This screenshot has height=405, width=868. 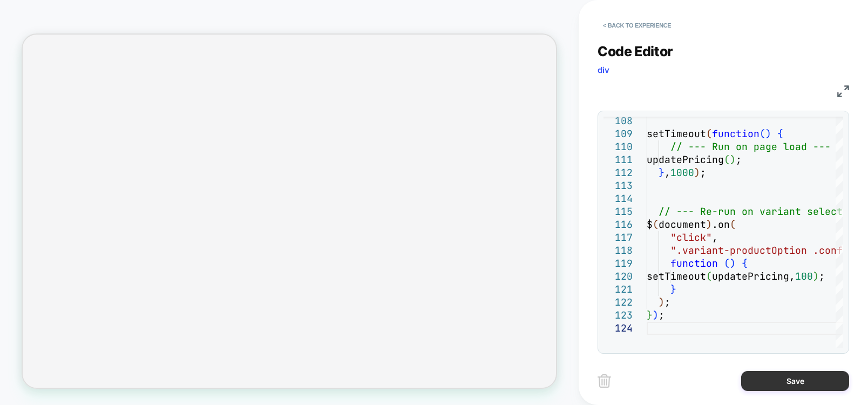 I want to click on div: 113, so click(x=618, y=186).